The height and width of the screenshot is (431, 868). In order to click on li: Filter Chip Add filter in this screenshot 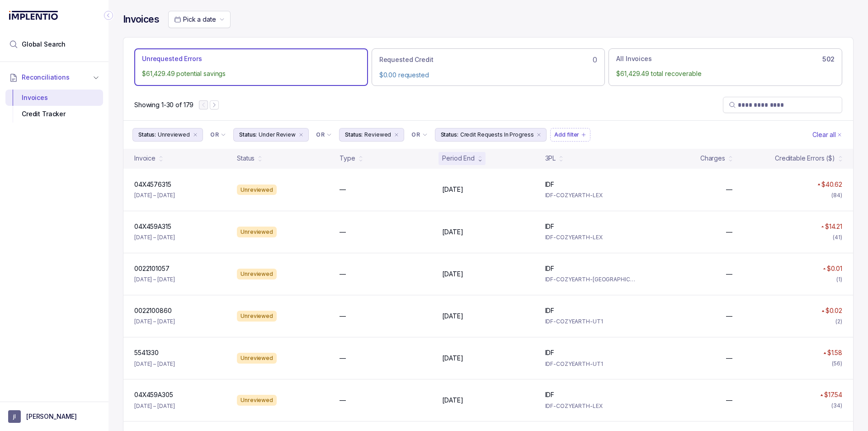, I will do `click(570, 135)`.